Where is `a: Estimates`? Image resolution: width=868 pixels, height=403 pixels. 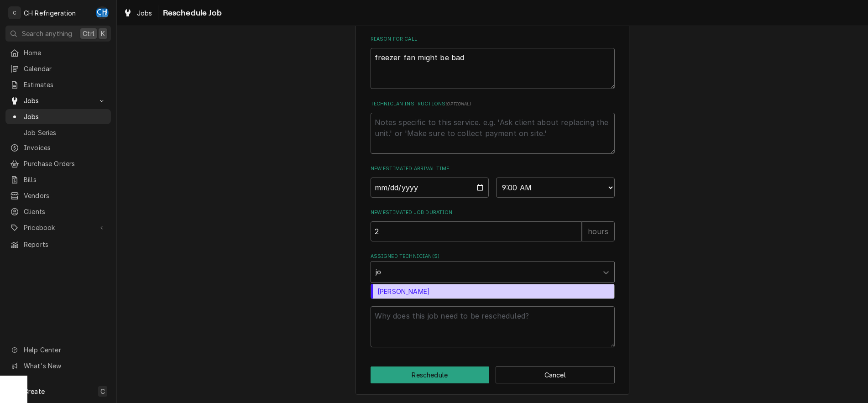 a: Estimates is located at coordinates (58, 84).